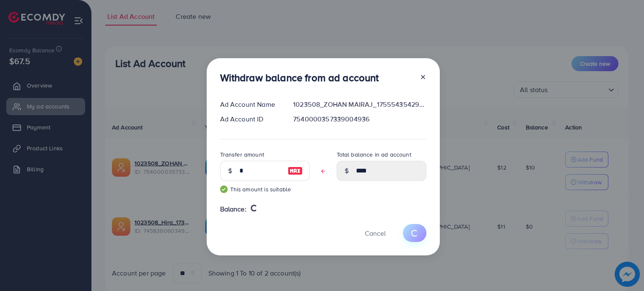 This screenshot has height=291, width=644. What do you see at coordinates (375, 233) in the screenshot?
I see `span: Cancel` at bounding box center [375, 233].